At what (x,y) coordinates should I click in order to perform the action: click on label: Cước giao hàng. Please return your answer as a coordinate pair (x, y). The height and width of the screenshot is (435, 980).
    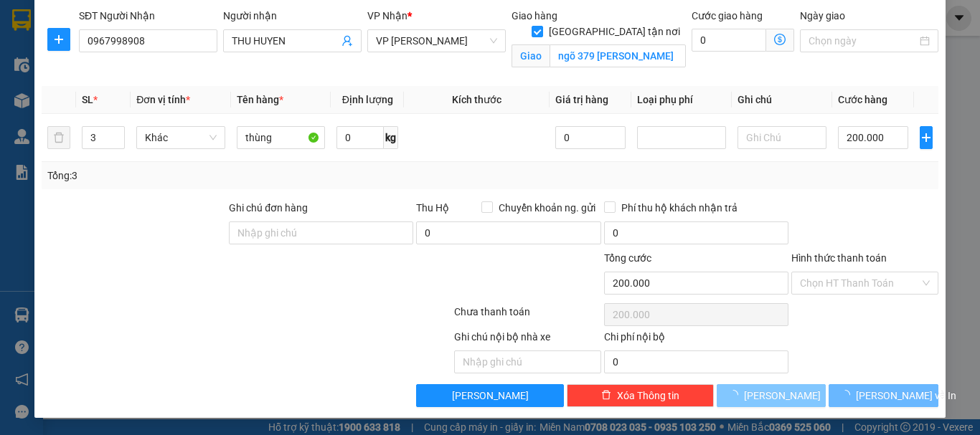
    Looking at the image, I should click on (727, 16).